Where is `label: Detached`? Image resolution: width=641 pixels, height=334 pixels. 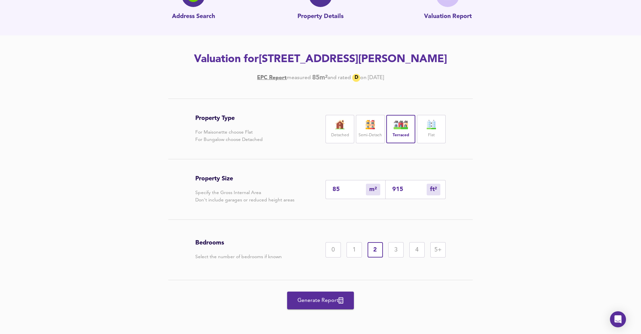 label: Detached is located at coordinates (340, 135).